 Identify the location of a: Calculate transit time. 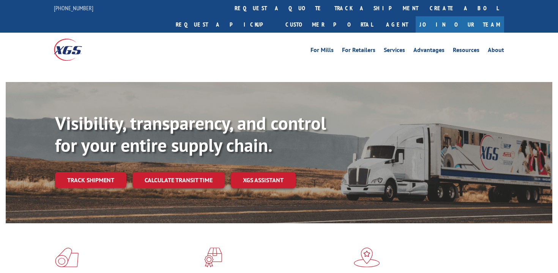
(178, 180).